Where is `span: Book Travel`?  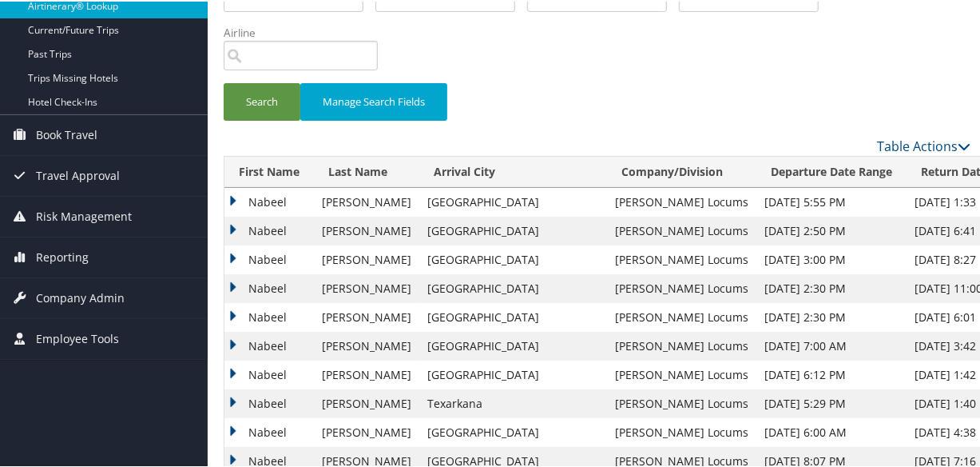
span: Book Travel is located at coordinates (66, 134).